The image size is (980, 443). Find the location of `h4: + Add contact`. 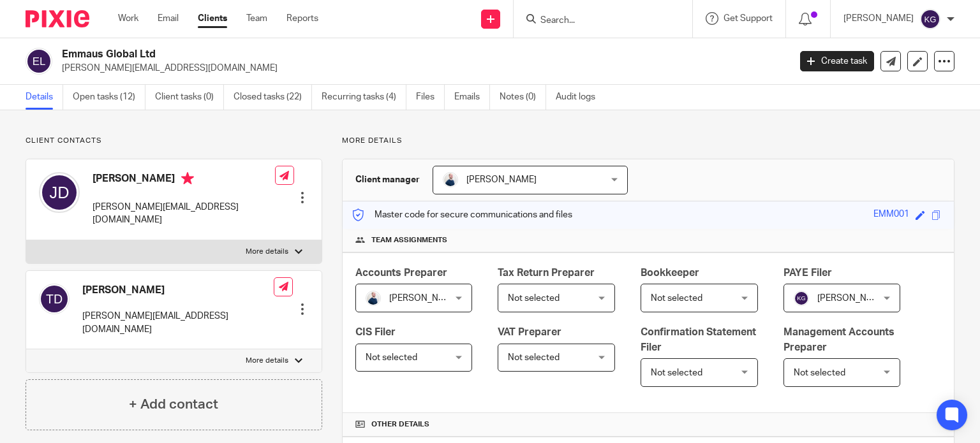

h4: + Add contact is located at coordinates (174, 404).